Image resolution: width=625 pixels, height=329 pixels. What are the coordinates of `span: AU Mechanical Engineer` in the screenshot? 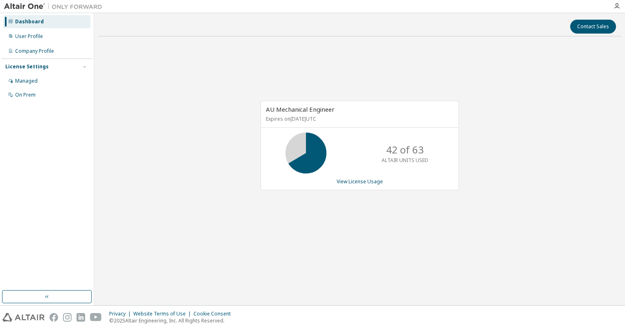 It's located at (300, 109).